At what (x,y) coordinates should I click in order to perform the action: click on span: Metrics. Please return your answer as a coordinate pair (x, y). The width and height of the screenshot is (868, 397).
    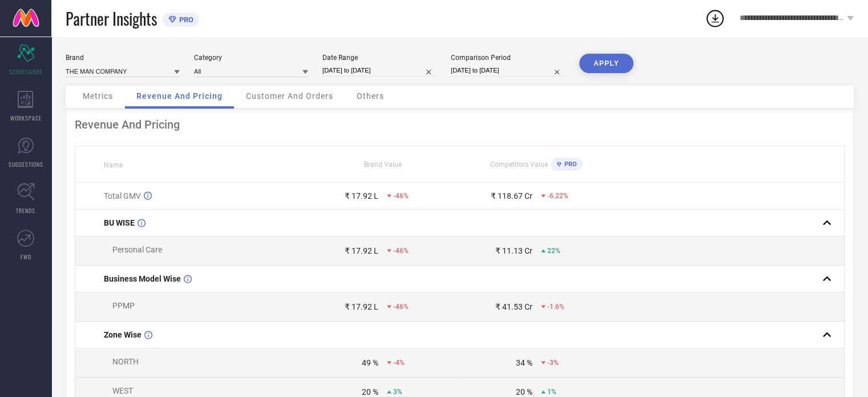
    Looking at the image, I should click on (98, 96).